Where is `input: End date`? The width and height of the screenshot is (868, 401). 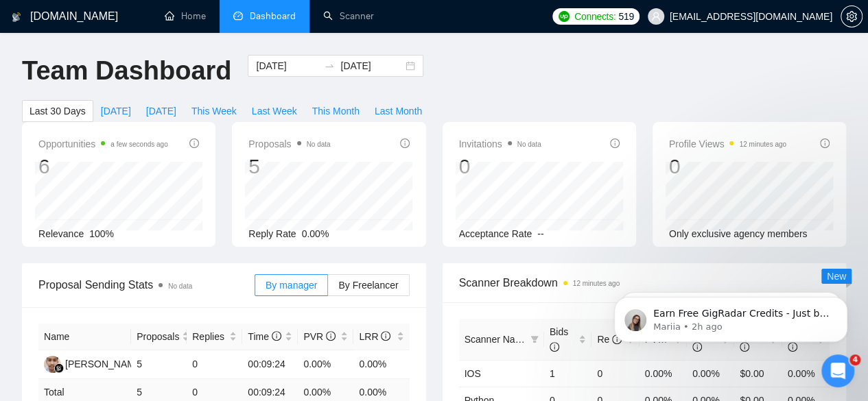
input: End date is located at coordinates (371, 66).